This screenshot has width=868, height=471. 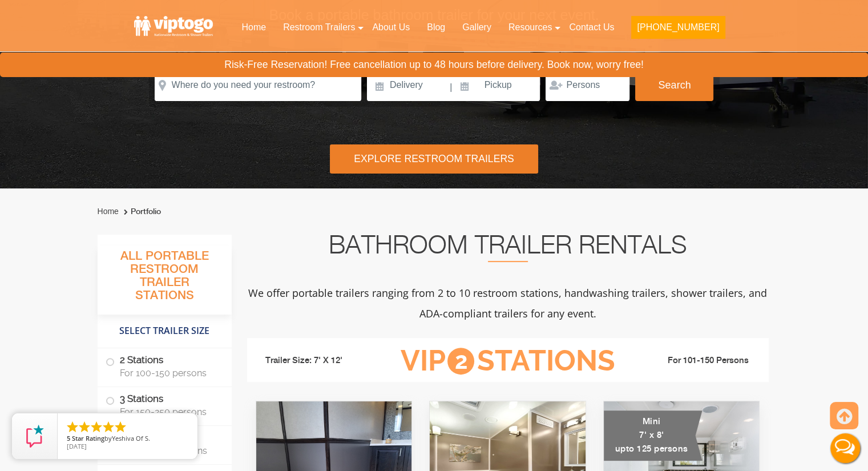 What do you see at coordinates (845, 448) in the screenshot?
I see `button: Live Chat` at bounding box center [845, 448].